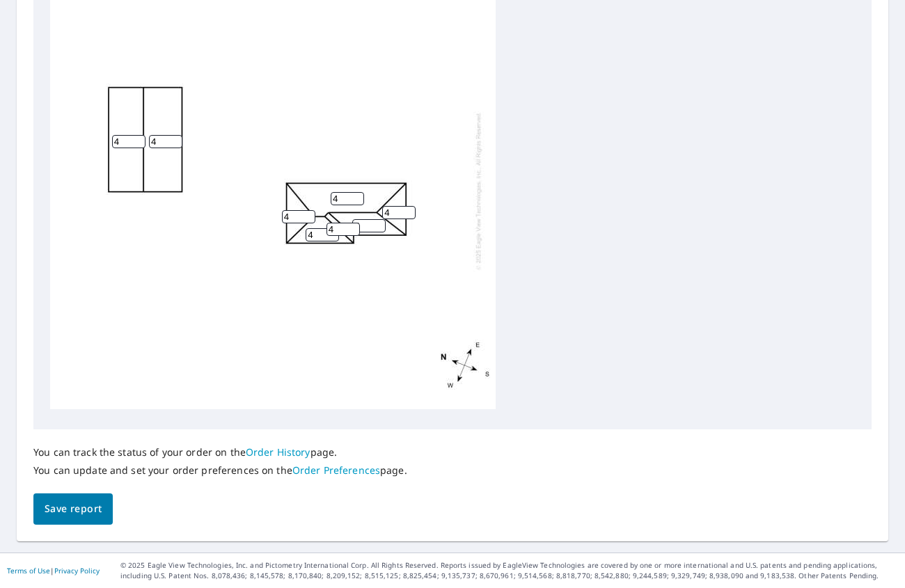 This screenshot has width=905, height=588. I want to click on p: © 2025 Eagle View Technologies, Inc. and Pictometry International Corp. All Rights Reserved. Repo..., so click(509, 571).